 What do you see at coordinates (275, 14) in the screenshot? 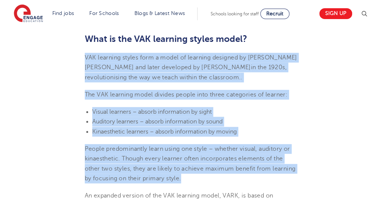
I see `a: Recruit` at bounding box center [275, 14].